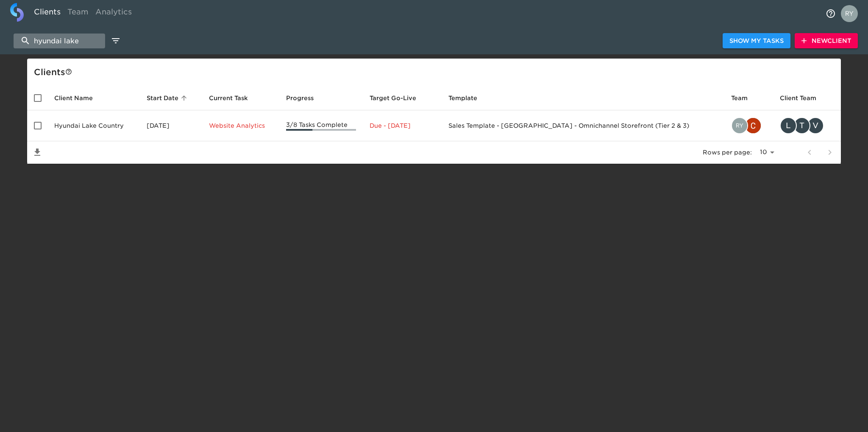  What do you see at coordinates (728, 152) in the screenshot?
I see `p: Rows per page:` at bounding box center [728, 152].